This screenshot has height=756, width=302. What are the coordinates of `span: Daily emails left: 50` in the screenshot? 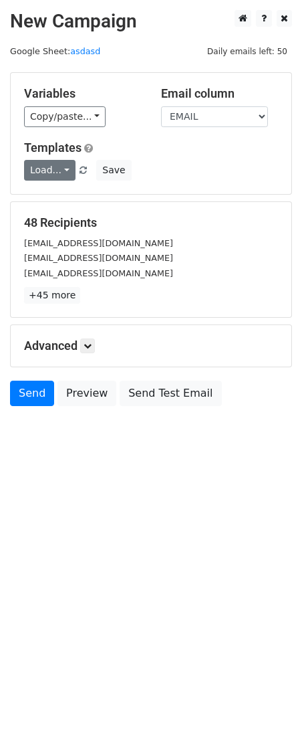 It's located at (247, 51).